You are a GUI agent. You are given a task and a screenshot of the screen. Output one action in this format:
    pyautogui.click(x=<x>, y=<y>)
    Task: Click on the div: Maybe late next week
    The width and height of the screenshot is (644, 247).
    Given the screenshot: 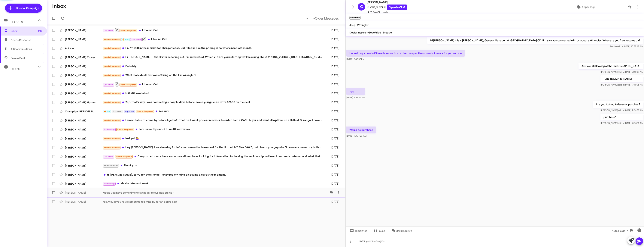 What is the action you would take?
    pyautogui.click(x=214, y=183)
    